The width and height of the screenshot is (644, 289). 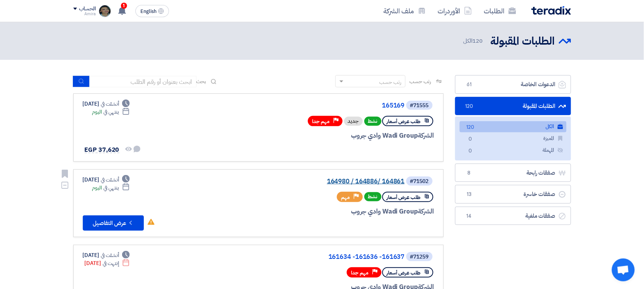 What do you see at coordinates (148, 12) in the screenshot?
I see `span: English` at bounding box center [148, 12].